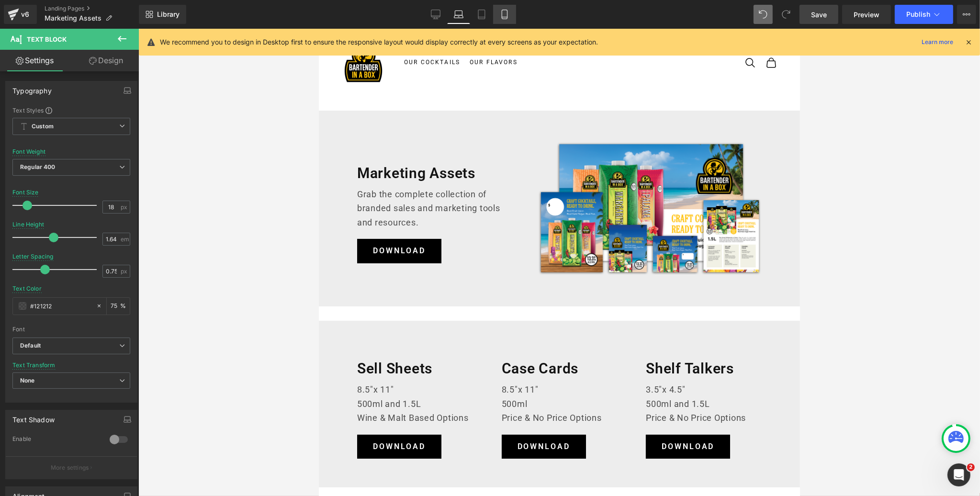 This screenshot has width=980, height=496. What do you see at coordinates (938, 42) in the screenshot?
I see `a: Learn more` at bounding box center [938, 42].